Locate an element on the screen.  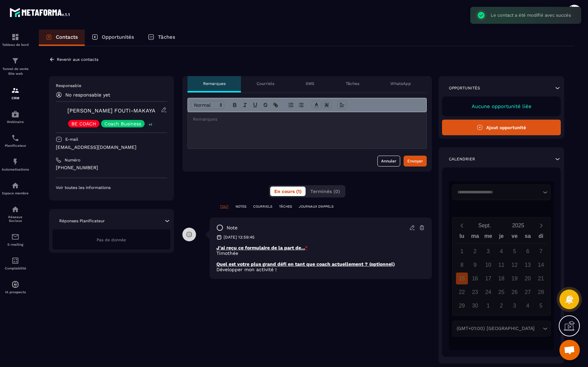
a: Contacts is located at coordinates (62, 38).